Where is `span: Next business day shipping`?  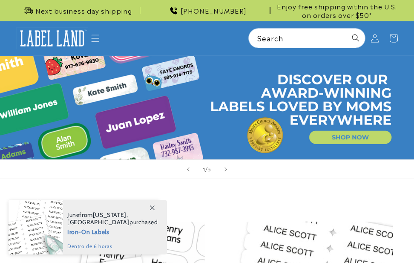
span: Next business day shipping is located at coordinates (84, 11).